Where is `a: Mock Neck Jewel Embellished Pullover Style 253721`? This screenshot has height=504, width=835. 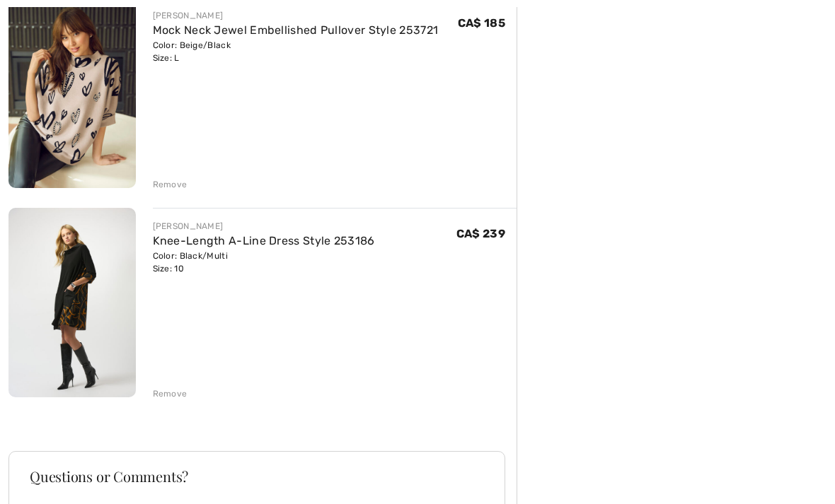 a: Mock Neck Jewel Embellished Pullover Style 253721 is located at coordinates (296, 30).